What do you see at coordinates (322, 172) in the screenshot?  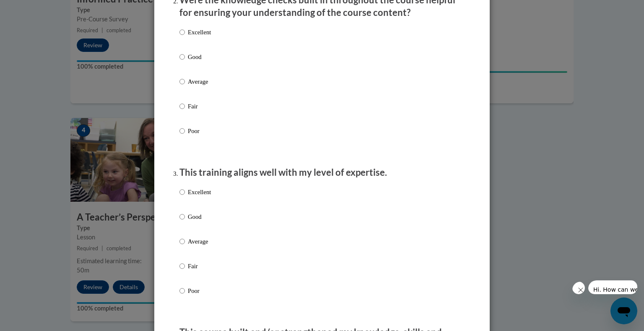 I see `p: This training aligns well with my level of expertise.` at bounding box center [322, 172].